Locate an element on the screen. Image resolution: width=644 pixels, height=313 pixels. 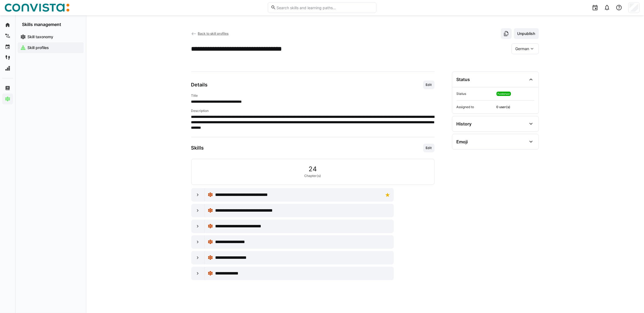
span: Unpublish is located at coordinates (527, 34).